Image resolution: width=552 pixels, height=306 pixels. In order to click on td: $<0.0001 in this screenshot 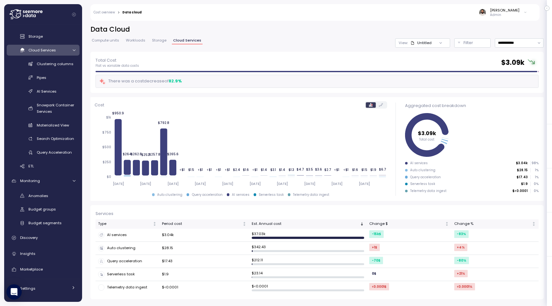, I will do `click(204, 288)`.